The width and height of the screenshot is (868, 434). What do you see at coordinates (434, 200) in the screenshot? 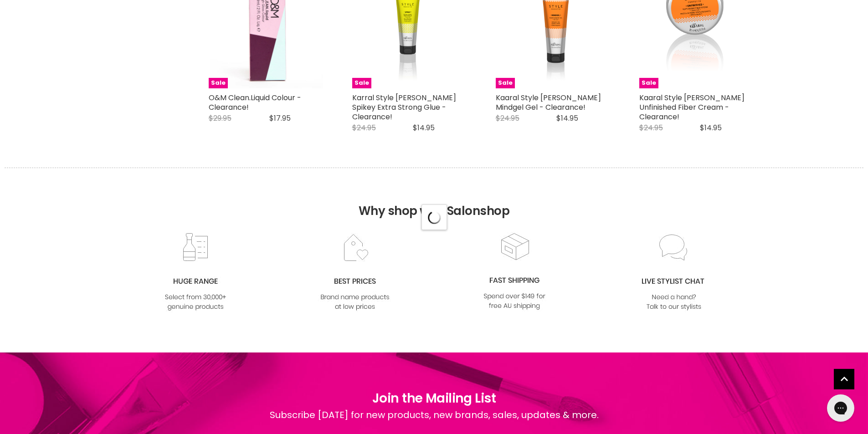
I see `h2: Why shop with Salonshop` at bounding box center [434, 200].